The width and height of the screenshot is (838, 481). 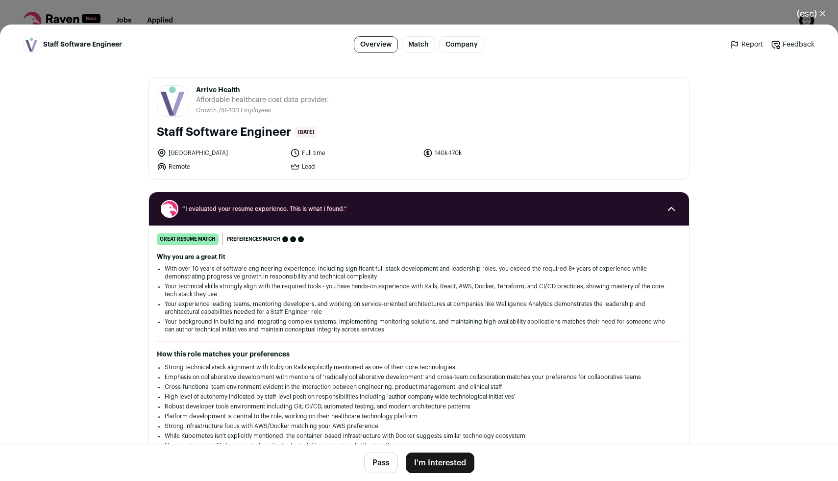 What do you see at coordinates (419, 446) in the screenshot?
I see `li: Linux environment likely present given the tech stack (though not explicitly stated)` at bounding box center [419, 446].